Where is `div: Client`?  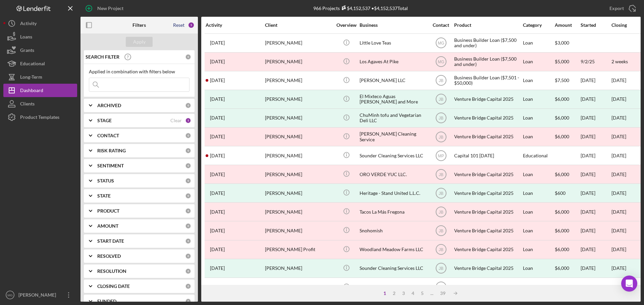
div: Client is located at coordinates (298, 25).